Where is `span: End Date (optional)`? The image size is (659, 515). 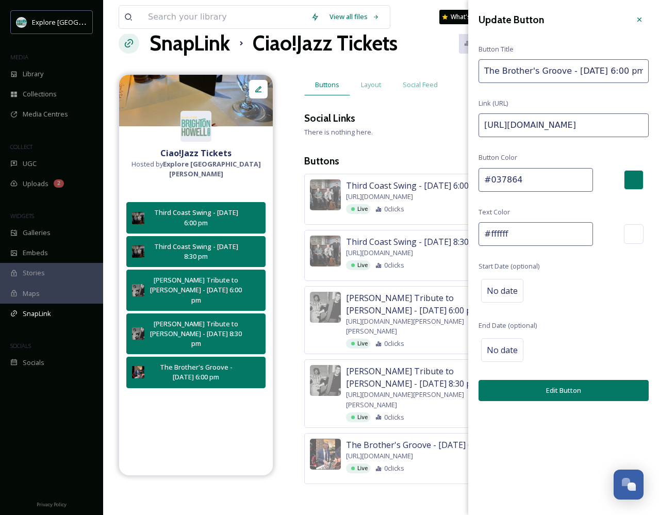 span: End Date (optional) is located at coordinates (507, 325).